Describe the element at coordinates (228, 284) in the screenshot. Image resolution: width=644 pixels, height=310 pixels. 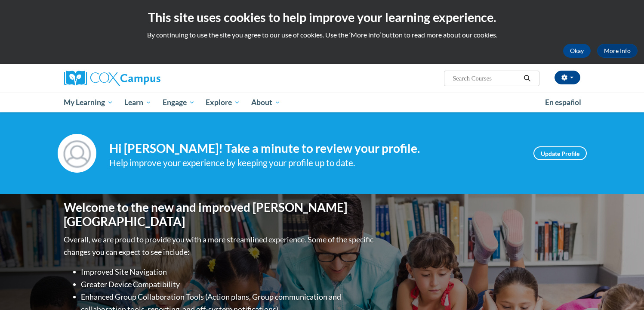
I see `li: Greater Device Compatibility` at that location.